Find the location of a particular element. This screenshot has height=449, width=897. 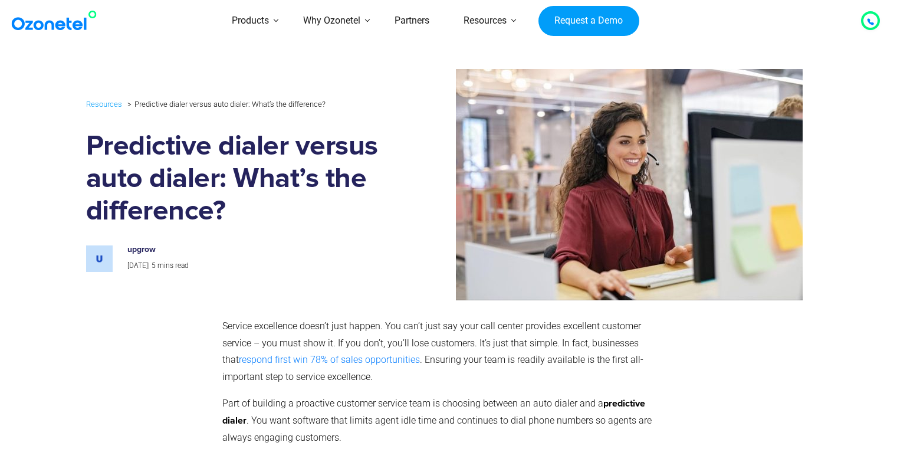

li: Predictive dialer versus auto dialer: What’s the difference? is located at coordinates (225, 104).